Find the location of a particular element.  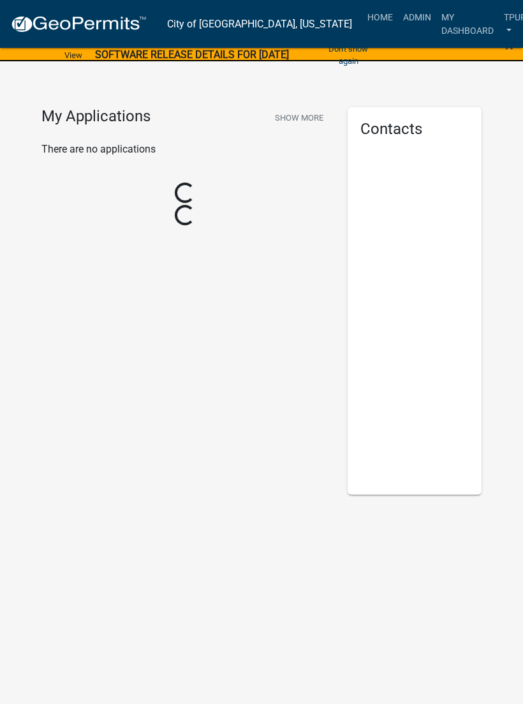

button: Don't show again is located at coordinates (348, 55).